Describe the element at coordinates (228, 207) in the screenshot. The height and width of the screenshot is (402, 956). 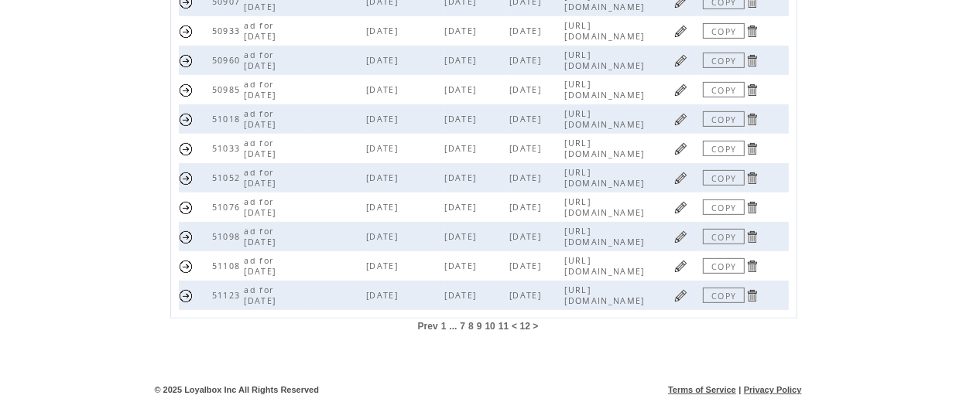
I see `span: 51076` at that location.